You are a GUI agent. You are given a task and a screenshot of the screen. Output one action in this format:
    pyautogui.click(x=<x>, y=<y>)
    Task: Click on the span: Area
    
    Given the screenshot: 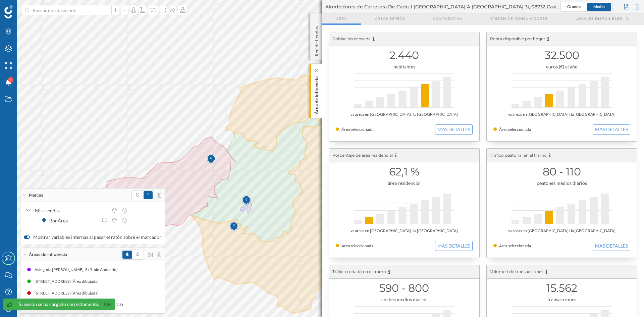 What is the action you would take?
    pyautogui.click(x=341, y=18)
    